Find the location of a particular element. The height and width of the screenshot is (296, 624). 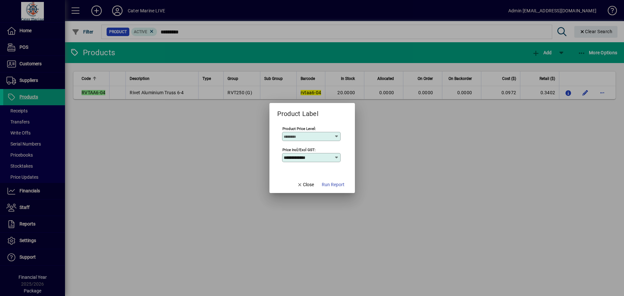

span: Close is located at coordinates (306, 185).